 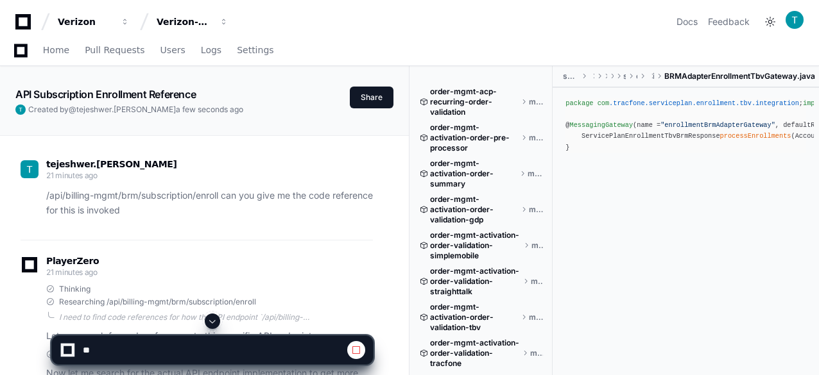 I want to click on span: MessagingGateway, so click(x=601, y=125).